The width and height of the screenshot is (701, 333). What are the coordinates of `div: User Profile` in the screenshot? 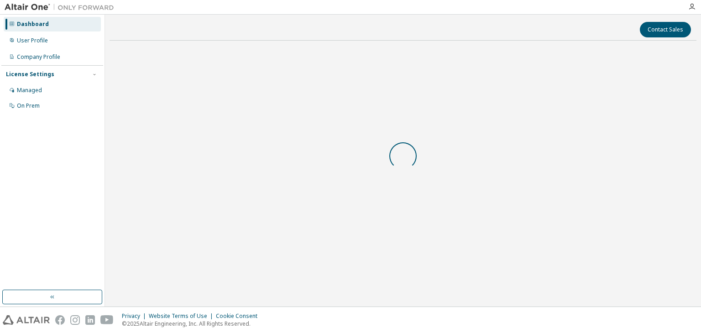 It's located at (32, 41).